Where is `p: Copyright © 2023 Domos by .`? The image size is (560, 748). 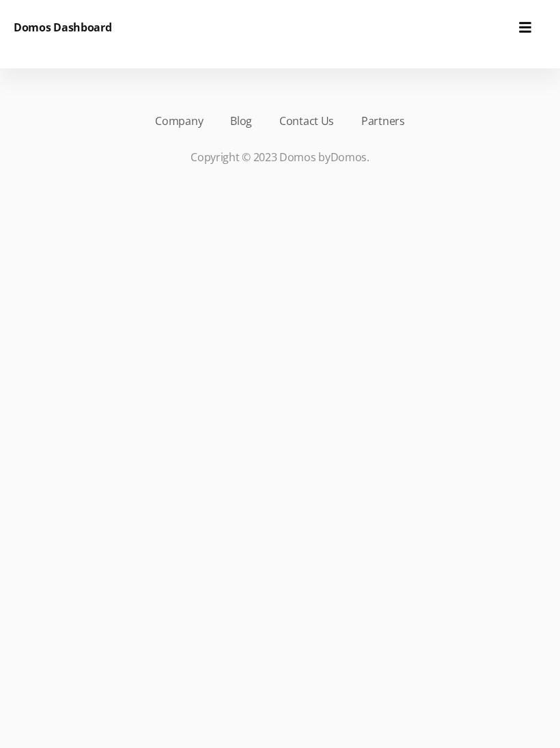
p: Copyright © 2023 Domos by . is located at coordinates (280, 157).